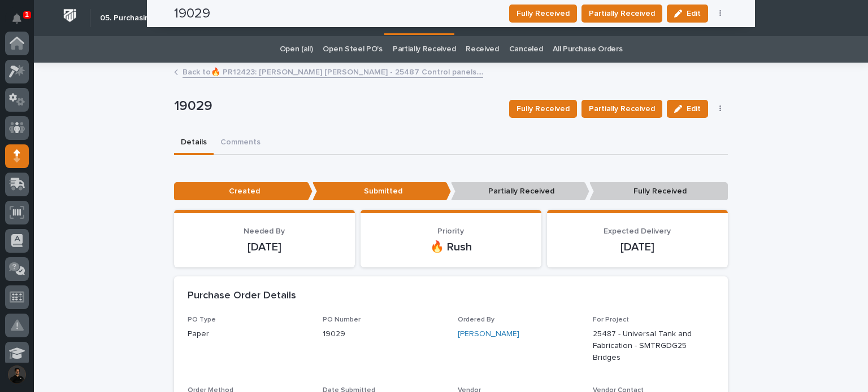 The image size is (868, 392). Describe the element at coordinates (150, 18) in the screenshot. I see `h2: 05. Purchasing & Receiving` at that location.